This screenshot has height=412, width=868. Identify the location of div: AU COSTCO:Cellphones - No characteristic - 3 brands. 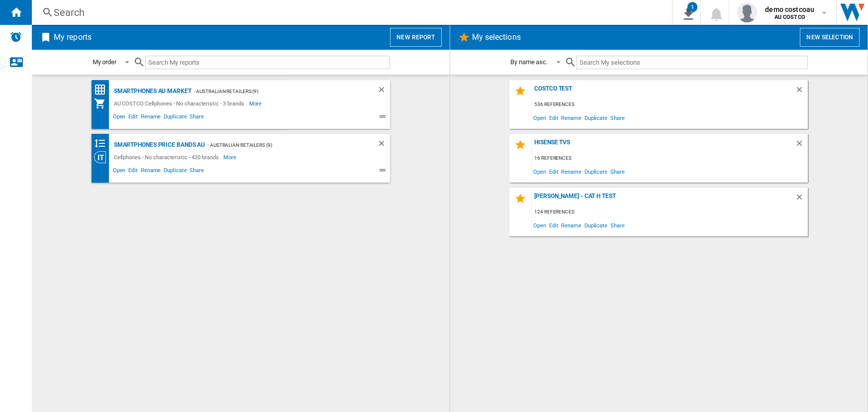
(180, 103).